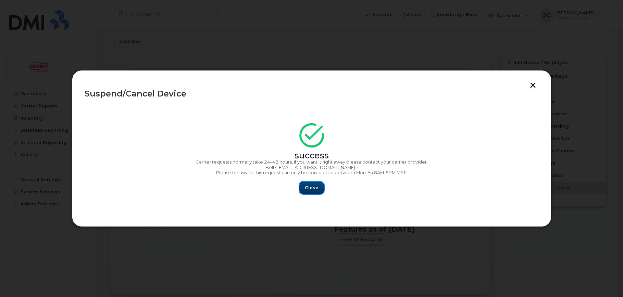 The image size is (623, 297). I want to click on div: success, so click(311, 156).